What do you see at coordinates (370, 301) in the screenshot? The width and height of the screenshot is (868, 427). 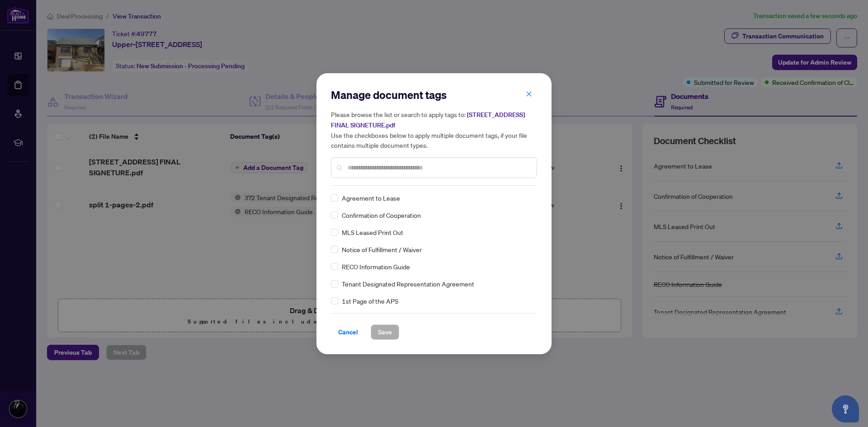 I see `span: 1st Page of the APS` at bounding box center [370, 301].